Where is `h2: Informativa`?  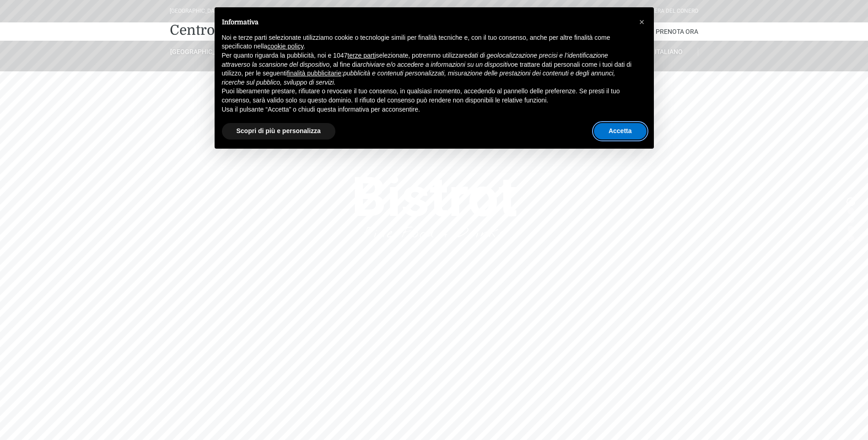 h2: Informativa is located at coordinates (427, 22).